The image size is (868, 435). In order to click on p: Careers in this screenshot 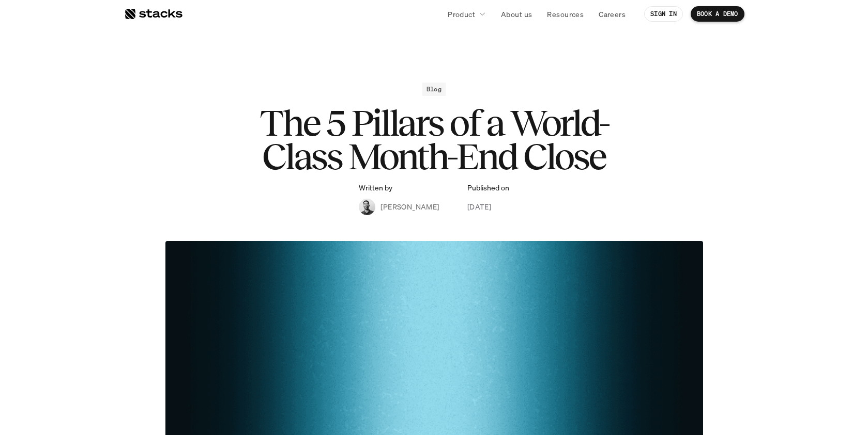, I will do `click(612, 14)`.